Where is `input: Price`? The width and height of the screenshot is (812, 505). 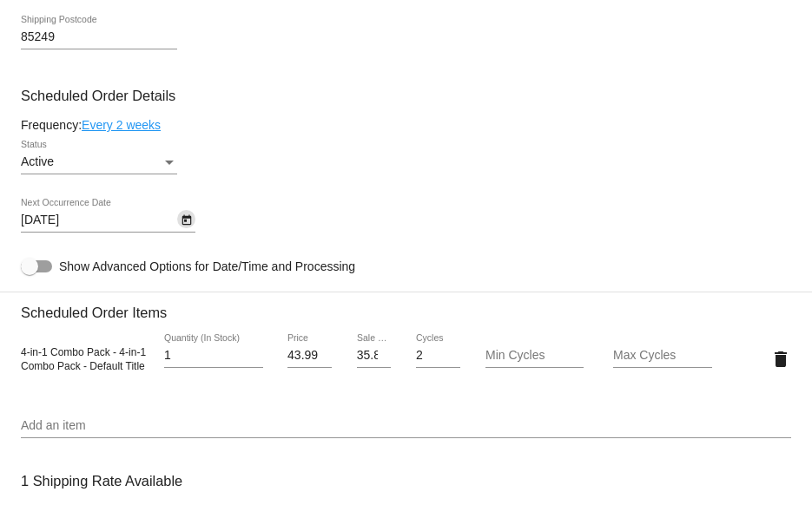
input: Price is located at coordinates (309, 356).